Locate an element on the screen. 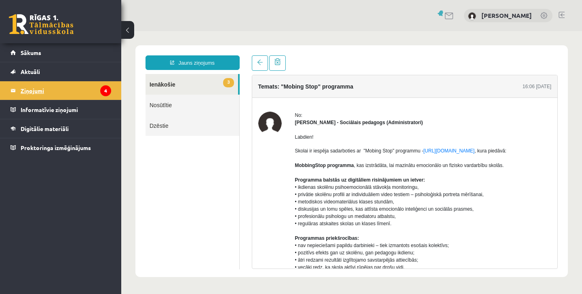  b: Programmas priekšrocības: is located at coordinates (206, 207).